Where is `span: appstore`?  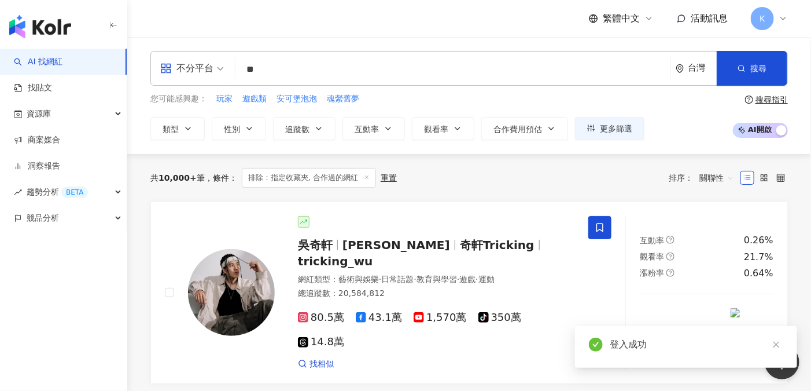
span: appstore is located at coordinates (166, 68).